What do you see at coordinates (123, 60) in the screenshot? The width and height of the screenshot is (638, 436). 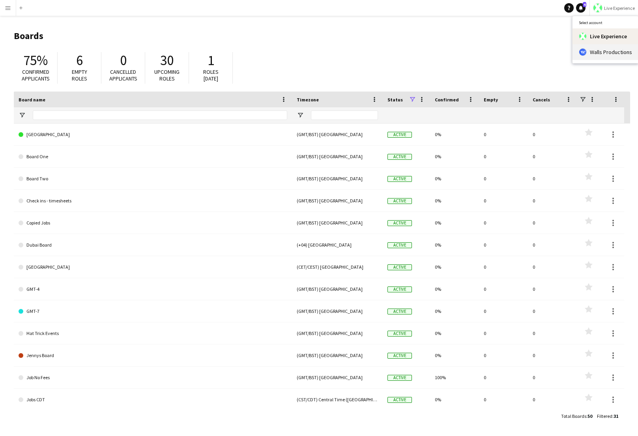 I see `span: 0` at bounding box center [123, 60].